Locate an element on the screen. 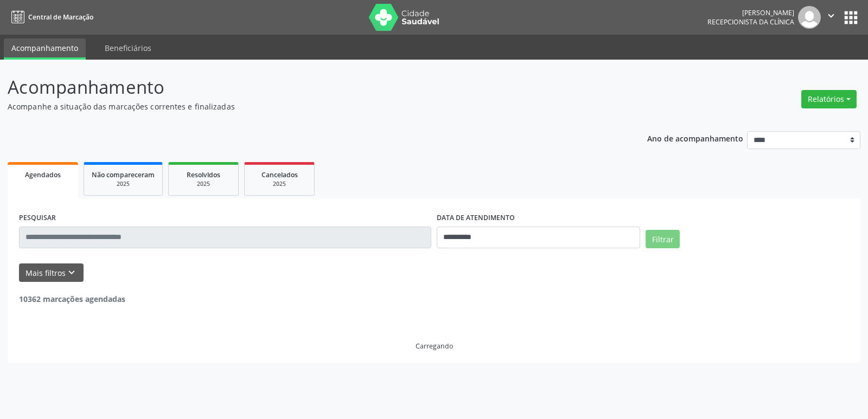 Image resolution: width=868 pixels, height=419 pixels. label: DATA DE ATENDIMENTO is located at coordinates (476, 218).